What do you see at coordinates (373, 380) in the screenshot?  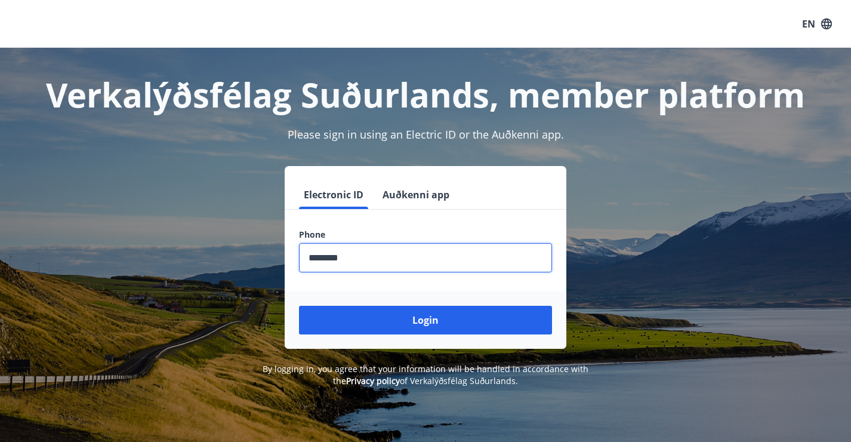 I see `a: Privacy policy` at bounding box center [373, 380].